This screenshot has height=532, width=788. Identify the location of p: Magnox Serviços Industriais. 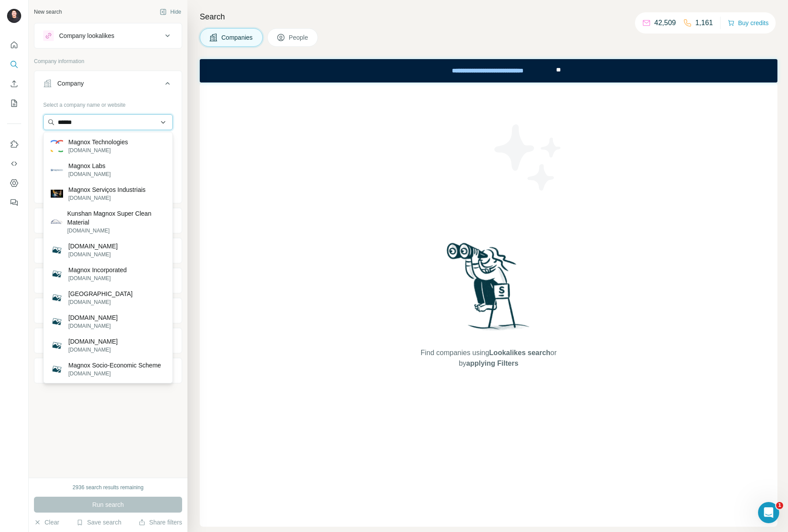
(107, 190).